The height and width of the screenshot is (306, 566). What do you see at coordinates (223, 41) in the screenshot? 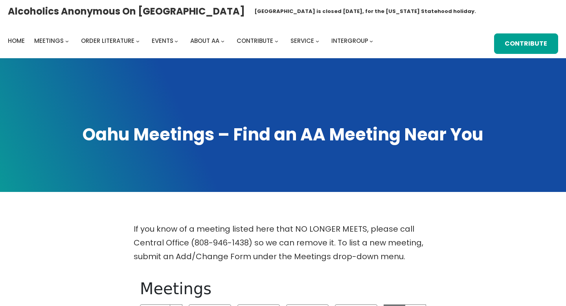
I see `button: About AA submenu` at bounding box center [223, 41].